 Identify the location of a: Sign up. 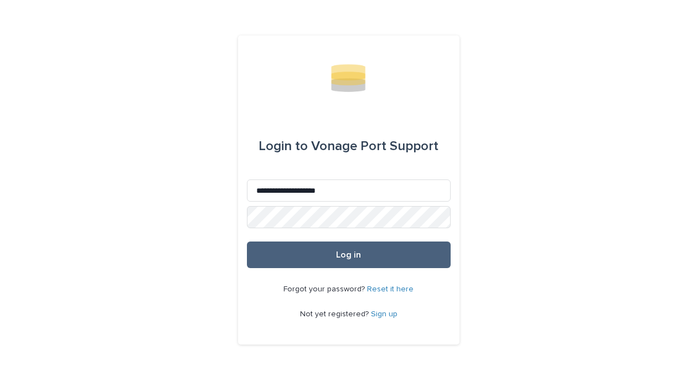
(384, 314).